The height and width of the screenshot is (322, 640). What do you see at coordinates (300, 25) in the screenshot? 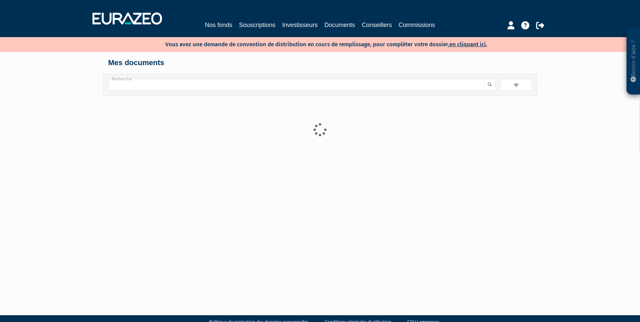
I see `a: Investisseurs` at bounding box center [300, 25].